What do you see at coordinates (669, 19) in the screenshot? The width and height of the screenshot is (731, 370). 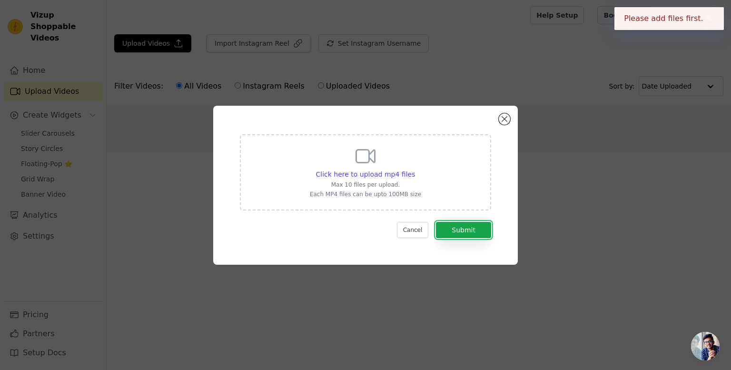 I see `div: Please add files first.` at bounding box center [669, 19].